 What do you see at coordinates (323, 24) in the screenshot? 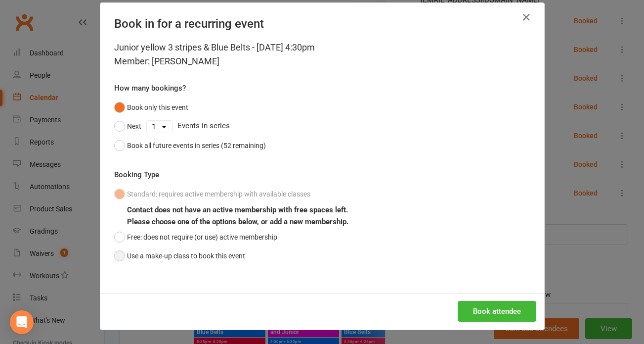
I see `h4: Book in for a recurring event` at bounding box center [323, 24].